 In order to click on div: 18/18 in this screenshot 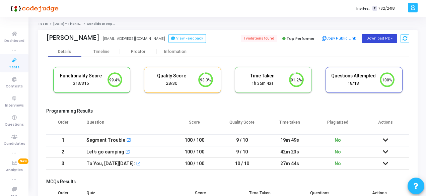, I will do `click(353, 83)`.